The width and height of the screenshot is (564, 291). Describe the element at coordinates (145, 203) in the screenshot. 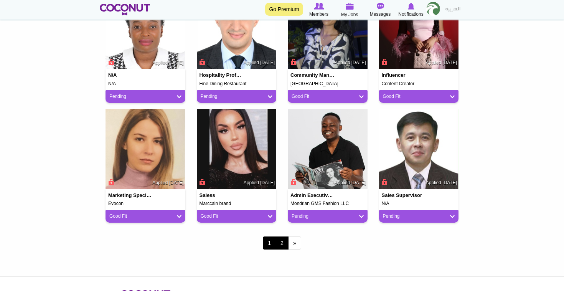

I see `h5: Evocon` at that location.